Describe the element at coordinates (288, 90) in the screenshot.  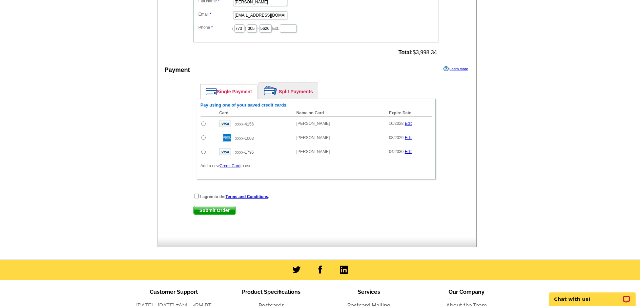
I see `a: Split Payments` at that location.